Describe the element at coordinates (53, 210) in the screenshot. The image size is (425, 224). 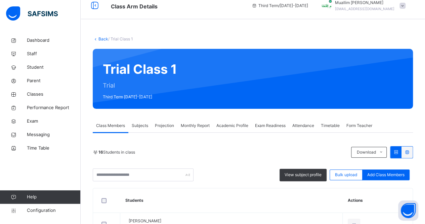
I see `span: Configuration` at that location.